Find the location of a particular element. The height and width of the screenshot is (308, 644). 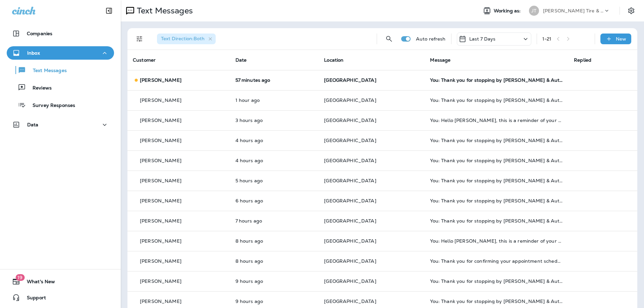

p: Data is located at coordinates (33, 125).